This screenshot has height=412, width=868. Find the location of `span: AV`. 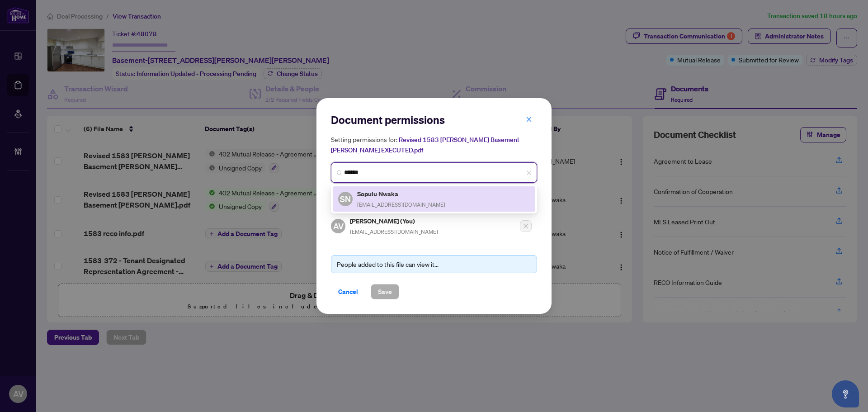

span: AV is located at coordinates (338, 226).